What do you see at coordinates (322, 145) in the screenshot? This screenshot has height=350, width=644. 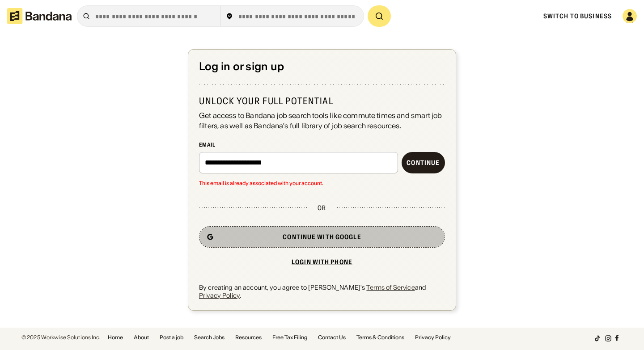 I see `div: Email` at bounding box center [322, 145].